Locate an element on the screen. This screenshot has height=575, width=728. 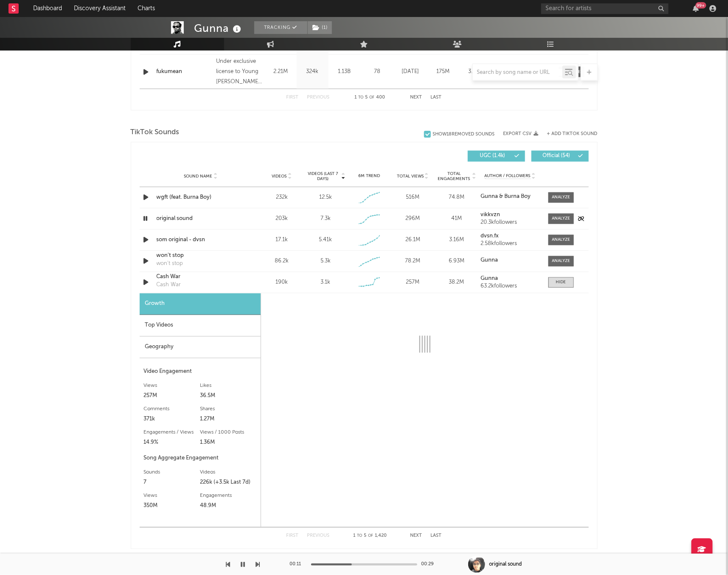
div: original sound is located at coordinates (505, 565).